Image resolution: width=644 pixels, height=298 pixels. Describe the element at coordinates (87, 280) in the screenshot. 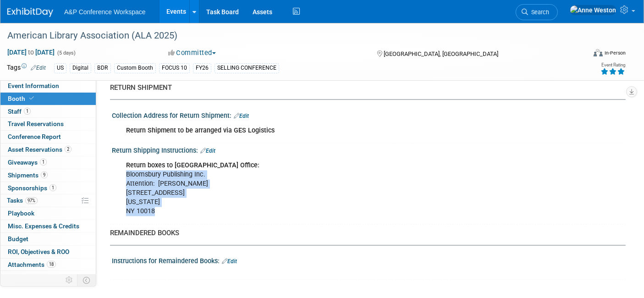

I see `td: Toggle Event Tabs` at that location.